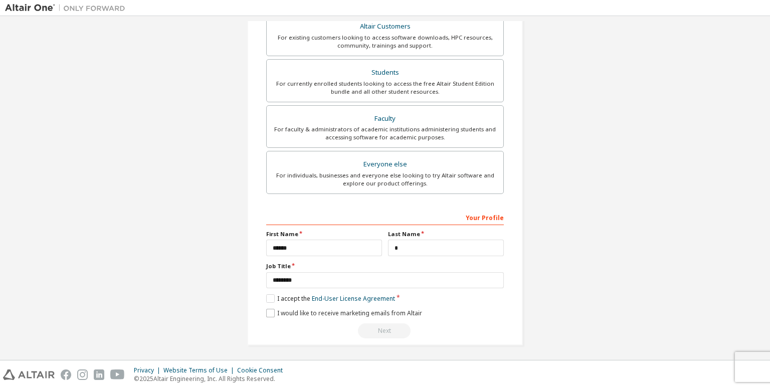 This screenshot has height=389, width=770. I want to click on div: For faculty & administrators of academic institutions administering students and accessing softwa..., so click(385, 133).